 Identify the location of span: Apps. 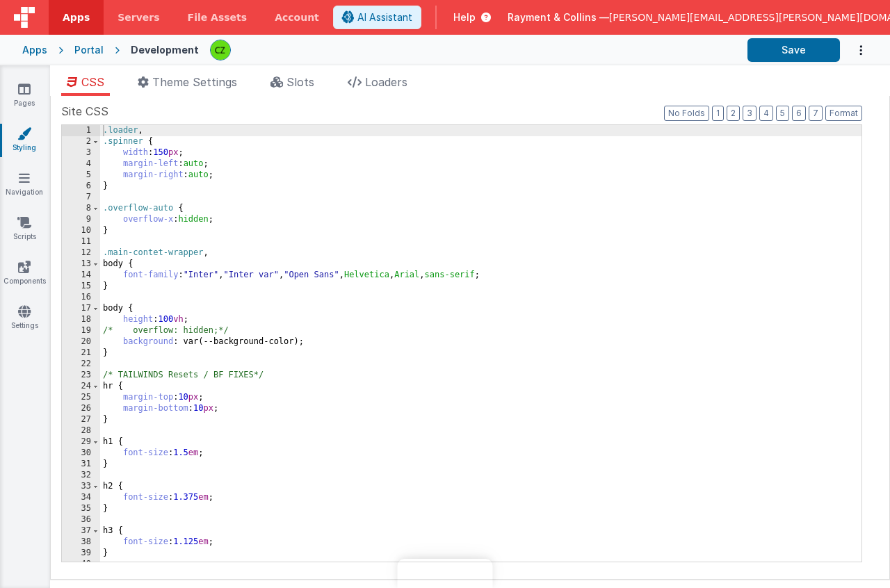
(76, 17).